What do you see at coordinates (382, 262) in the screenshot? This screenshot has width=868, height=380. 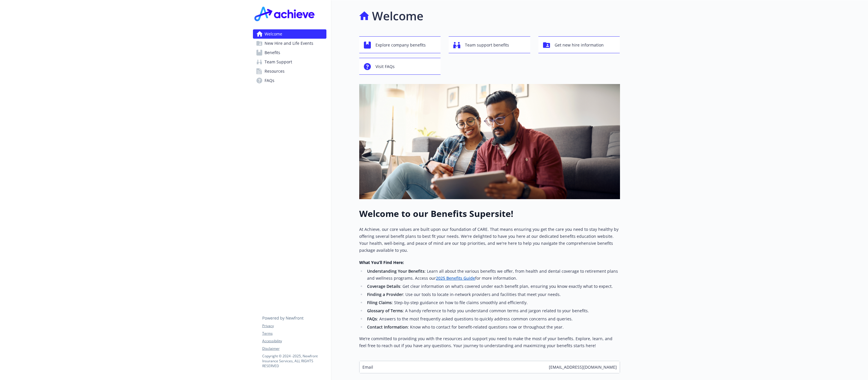 I see `strong: What You’ll Find Here:` at bounding box center [382, 262].